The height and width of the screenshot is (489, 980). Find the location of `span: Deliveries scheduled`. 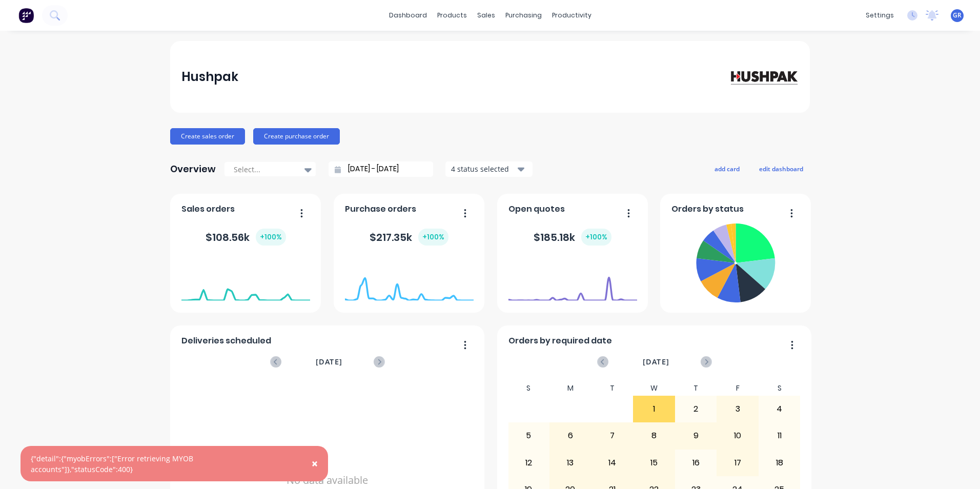

span: Deliveries scheduled is located at coordinates (226, 341).